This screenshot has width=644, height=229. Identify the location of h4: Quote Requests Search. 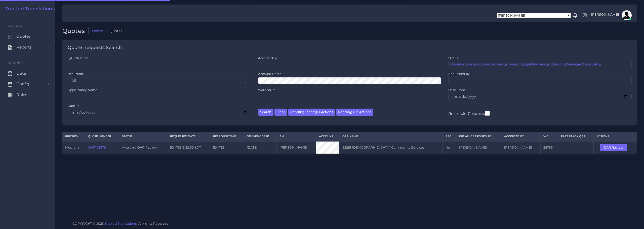
(95, 48).